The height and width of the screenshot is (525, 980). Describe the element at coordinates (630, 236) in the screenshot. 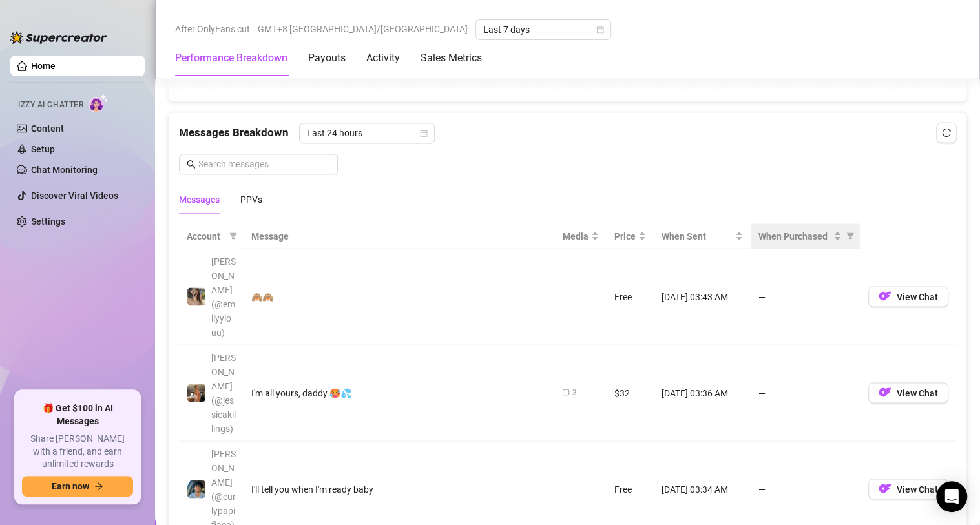

I see `th: Price` at that location.